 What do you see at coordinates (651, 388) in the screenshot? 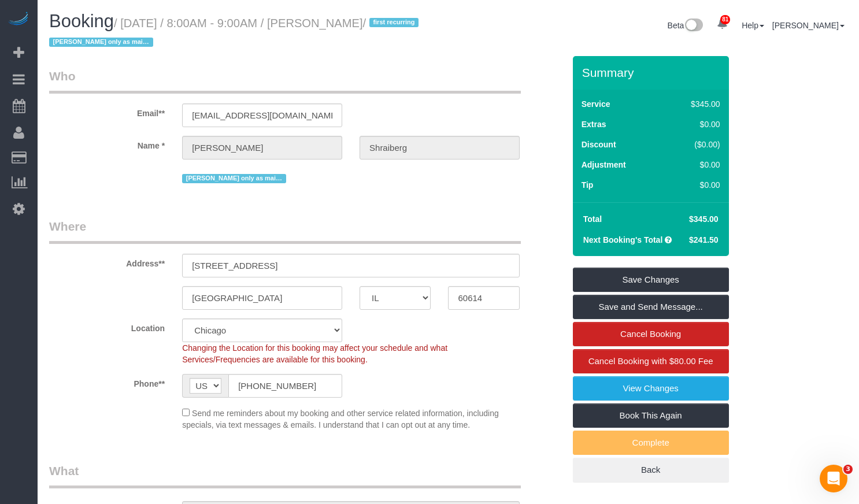
I see `a: View Changes` at bounding box center [651, 388].